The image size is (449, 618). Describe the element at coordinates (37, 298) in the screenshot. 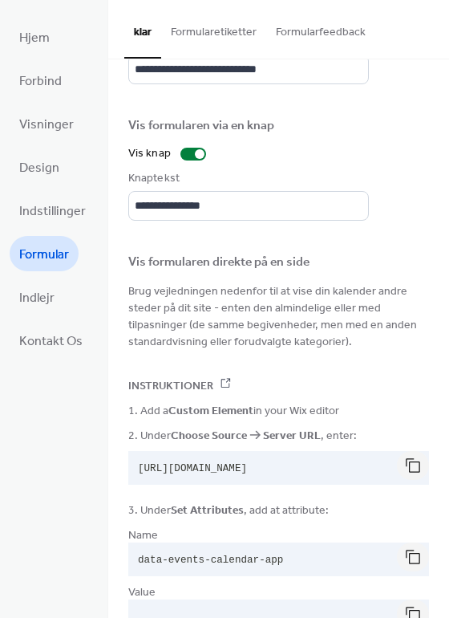

I see `span: Indlejr` at that location.